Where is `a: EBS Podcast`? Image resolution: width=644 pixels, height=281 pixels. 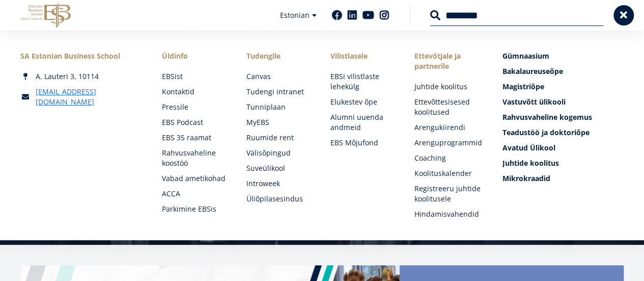
a: EBS Podcast is located at coordinates (193, 122).